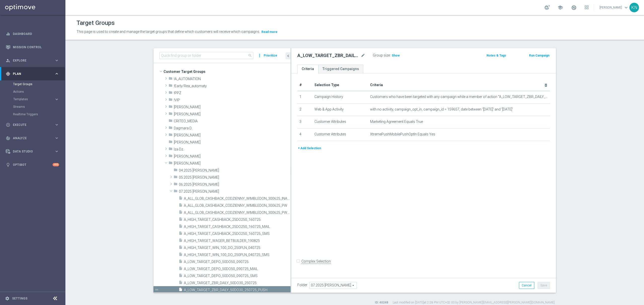  I want to click on div: play_circle_outline Execute keyboard_arrow_right, so click(33, 125).